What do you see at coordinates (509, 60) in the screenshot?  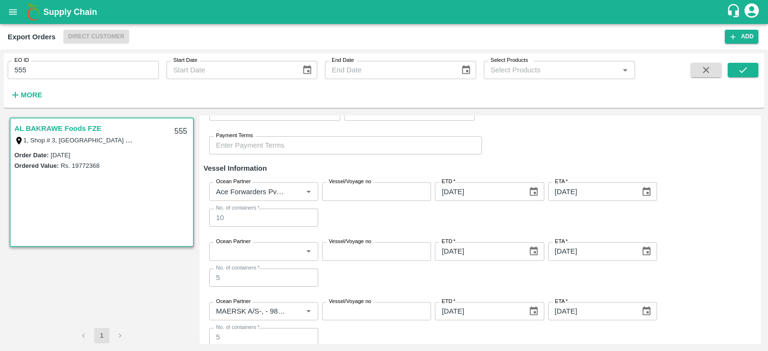 I see `label: Select Products` at bounding box center [509, 60].